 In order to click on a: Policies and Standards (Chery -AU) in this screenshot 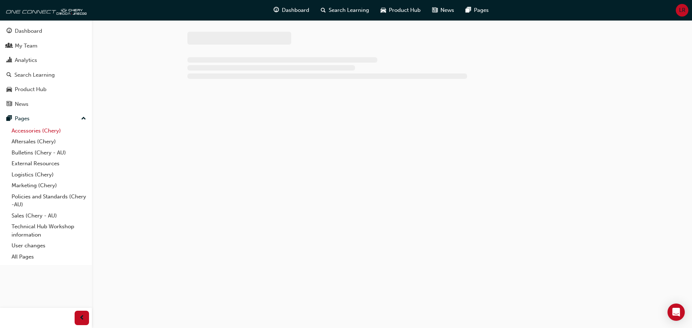, I will do `click(49, 201)`.